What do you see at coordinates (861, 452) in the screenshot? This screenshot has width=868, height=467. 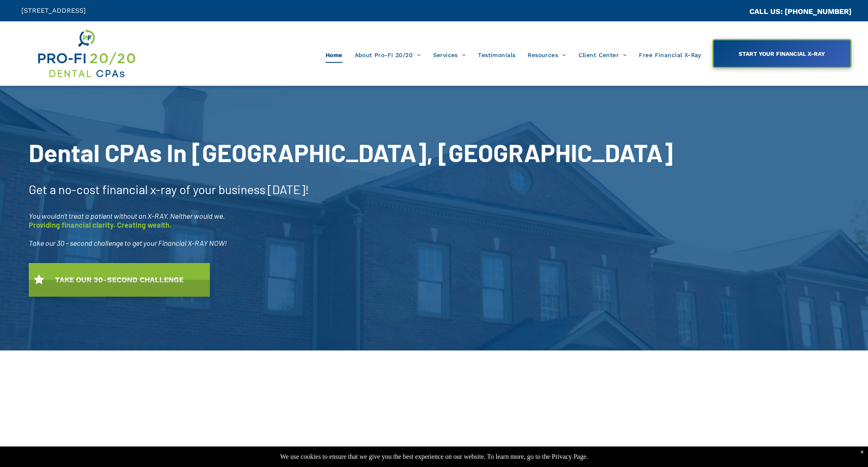 I see `div: Dismiss notification` at bounding box center [861, 452].